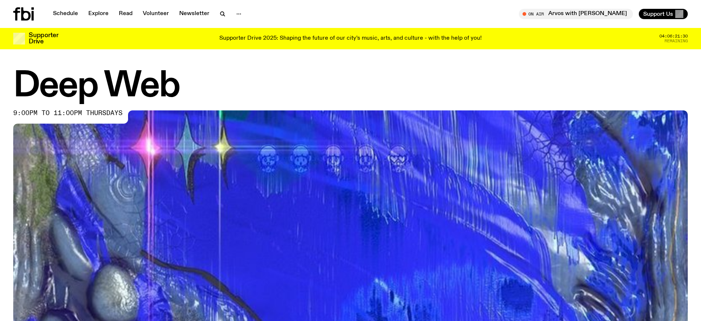  What do you see at coordinates (125, 14) in the screenshot?
I see `a: Read` at bounding box center [125, 14].